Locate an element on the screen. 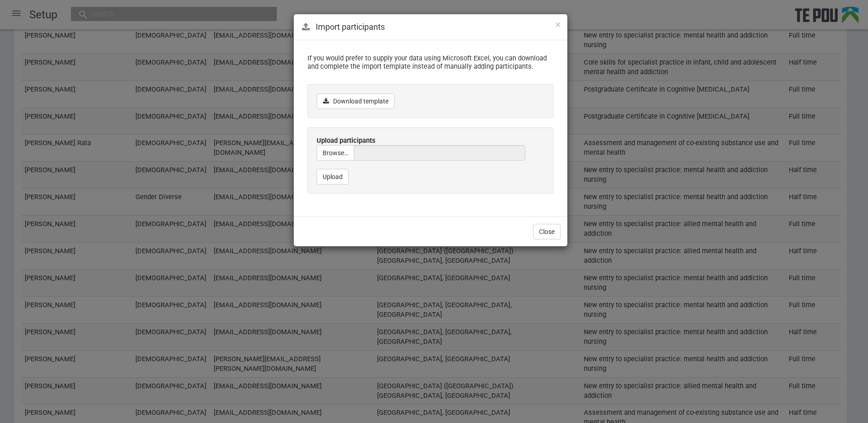  p: If you would prefer to supply your data using Microsoft Excel, you can download and complete the ... is located at coordinates (430, 62).